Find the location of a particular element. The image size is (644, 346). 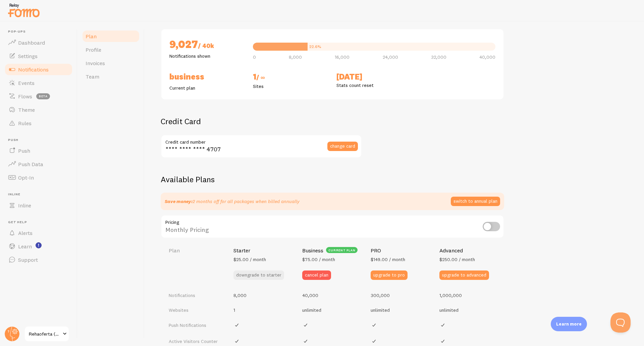

h2: Available Plans is located at coordinates (394, 179).